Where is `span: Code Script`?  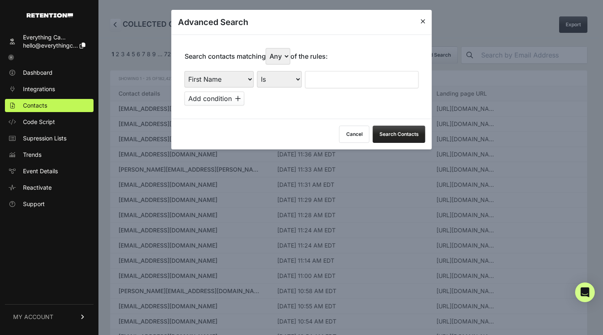 span: Code Script is located at coordinates (39, 122).